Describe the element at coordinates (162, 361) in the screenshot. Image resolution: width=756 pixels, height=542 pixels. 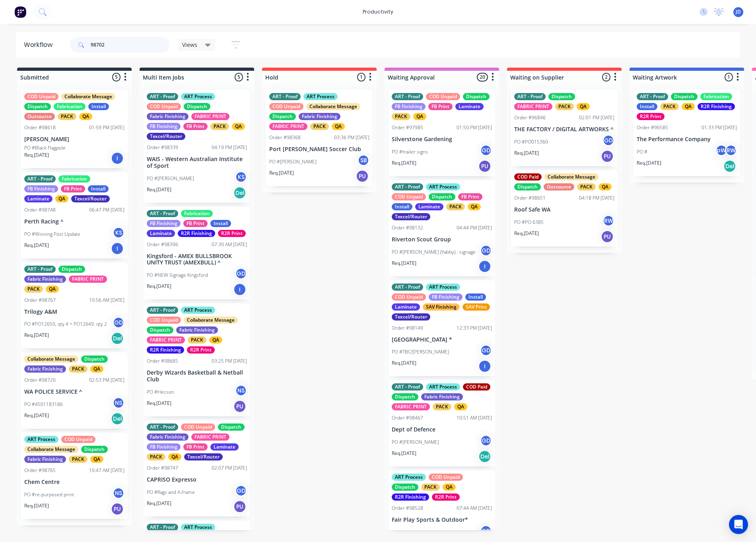
I see `div: Order #98685` at that location.